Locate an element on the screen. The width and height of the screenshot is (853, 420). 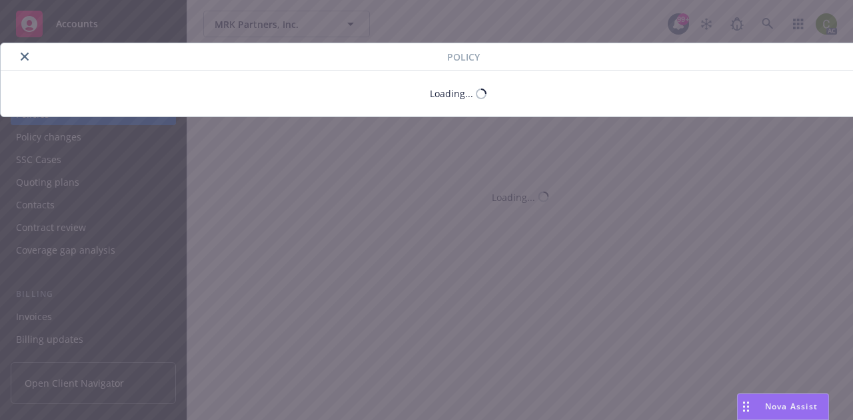
span: Nova Assist is located at coordinates (791, 406).